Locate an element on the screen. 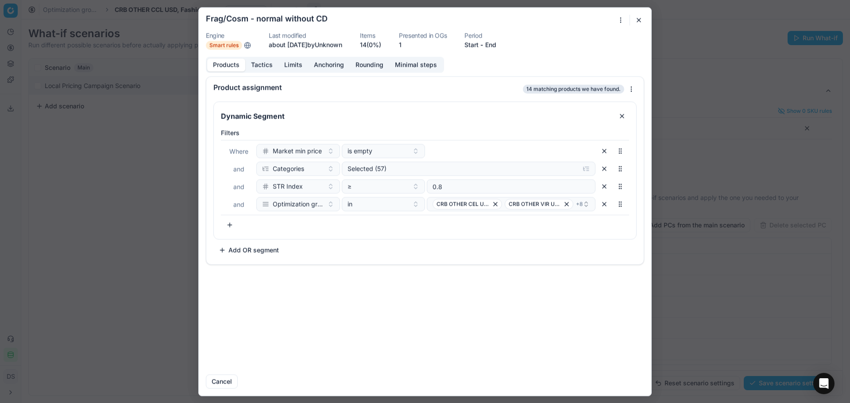 The width and height of the screenshot is (850, 403). h2: Frag/Cosm - normal without CD is located at coordinates (266, 19).